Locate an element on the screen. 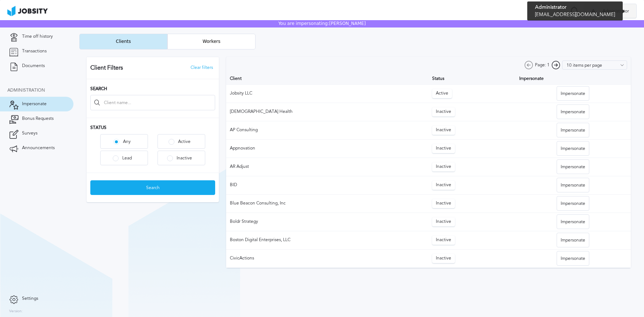  td: BID is located at coordinates (327, 185).